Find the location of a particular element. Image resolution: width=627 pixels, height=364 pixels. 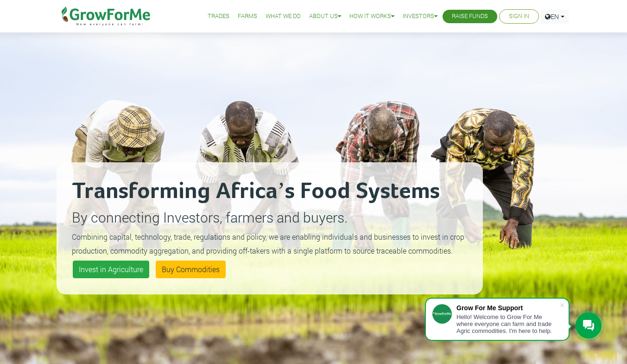

a: Trades is located at coordinates (218, 16).